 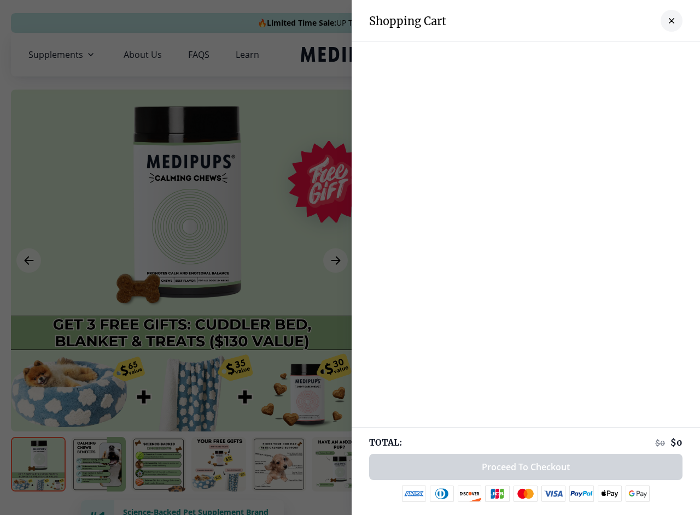 What do you see at coordinates (581, 494) in the screenshot?
I see `img: paypal` at bounding box center [581, 494].